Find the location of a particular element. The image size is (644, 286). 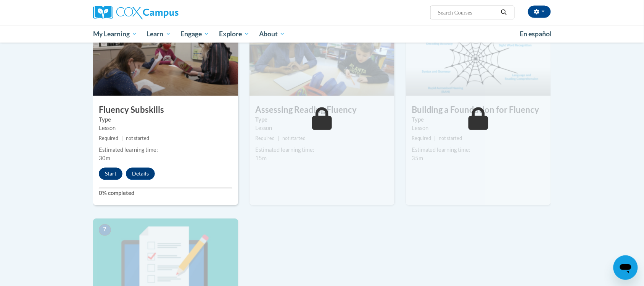

span: About is located at coordinates (272, 34).